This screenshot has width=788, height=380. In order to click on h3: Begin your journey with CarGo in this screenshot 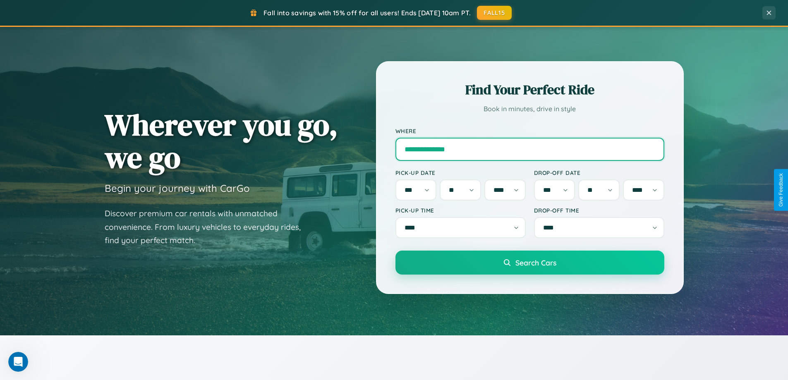, I will do `click(177, 188)`.